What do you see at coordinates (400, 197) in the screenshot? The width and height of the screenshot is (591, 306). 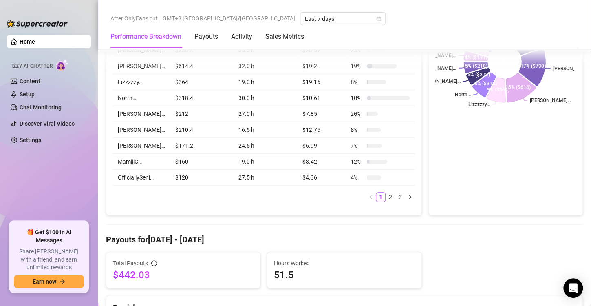 I see `a: 3` at bounding box center [400, 197].